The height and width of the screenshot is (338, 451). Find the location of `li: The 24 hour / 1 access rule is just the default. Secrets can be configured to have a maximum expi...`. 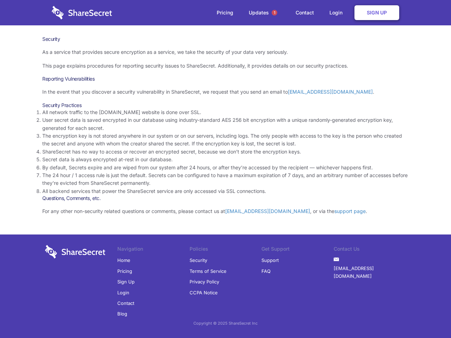

li: The 24 hour / 1 access rule is just the default. Secrets can be configured to have a maximum expi... is located at coordinates (225, 179).